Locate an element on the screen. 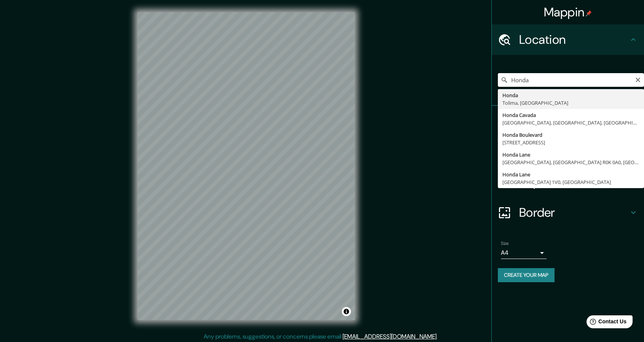 The width and height of the screenshot is (644, 342). div: Style is located at coordinates (568, 151).